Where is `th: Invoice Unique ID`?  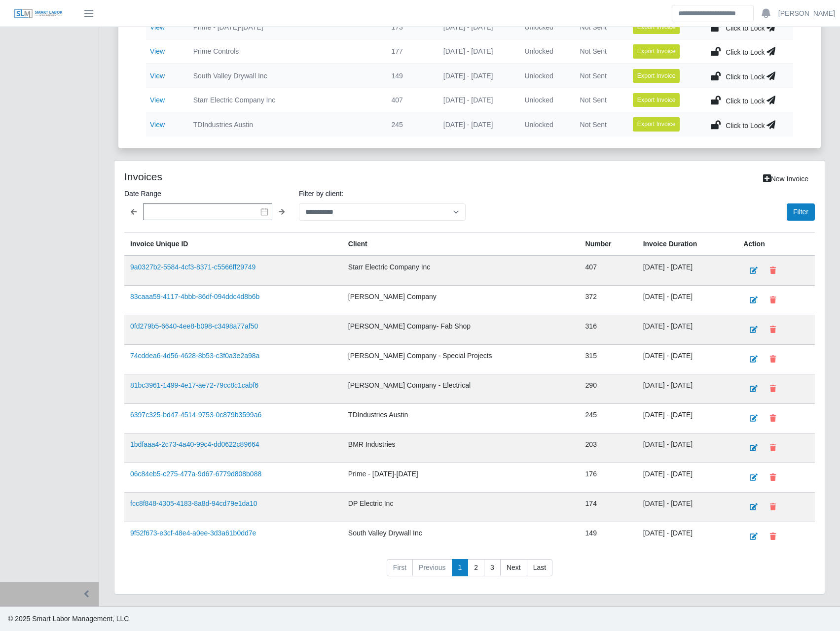
th: Invoice Unique ID is located at coordinates (233, 244).